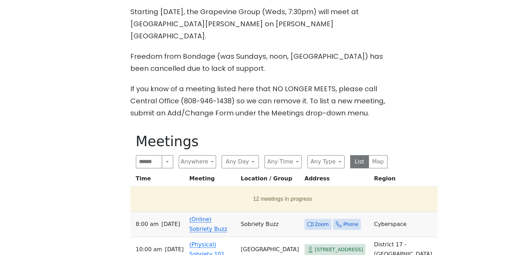 The image size is (523, 255). Describe the element at coordinates (378, 162) in the screenshot. I see `button: Map` at that location.